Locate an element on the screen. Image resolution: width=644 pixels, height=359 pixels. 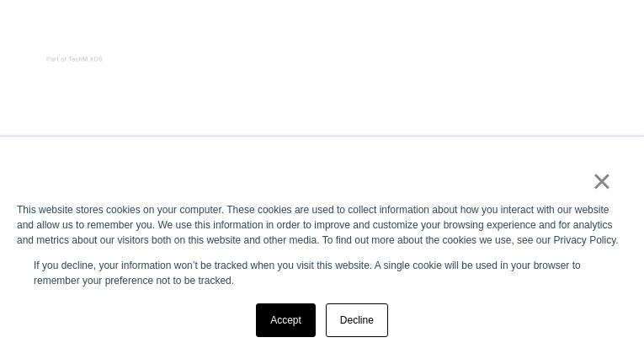
h1: Oops, you really shouldn’t be here! is located at coordinates (322, 121).